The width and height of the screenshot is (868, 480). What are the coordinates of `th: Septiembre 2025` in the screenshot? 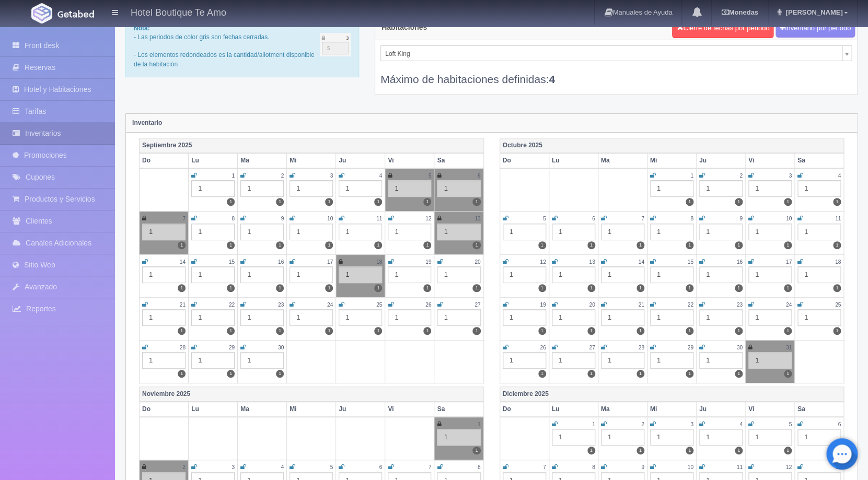 It's located at (312, 145).